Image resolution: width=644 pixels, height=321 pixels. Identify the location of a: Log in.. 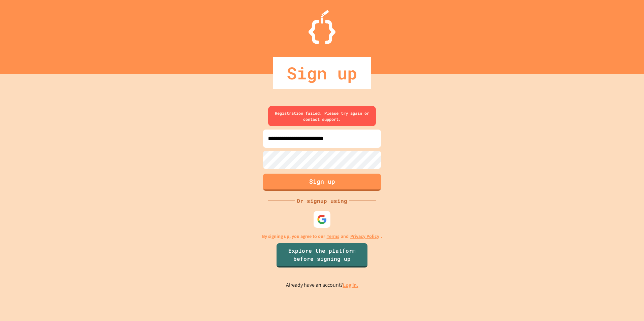
(351, 285).